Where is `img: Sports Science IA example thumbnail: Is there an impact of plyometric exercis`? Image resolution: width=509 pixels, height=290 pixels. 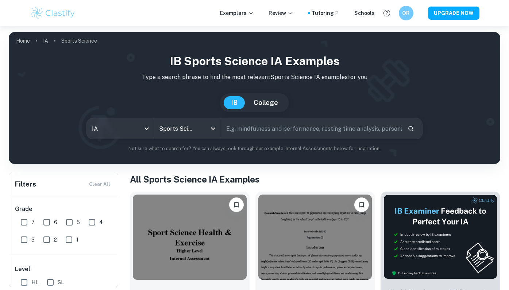
img: Sports Science IA example thumbnail: Is there an impact of plyometric exercis is located at coordinates (315, 237).